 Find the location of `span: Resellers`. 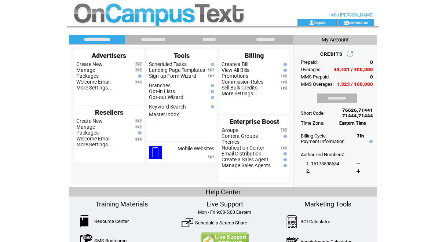

span: Resellers is located at coordinates (109, 112).